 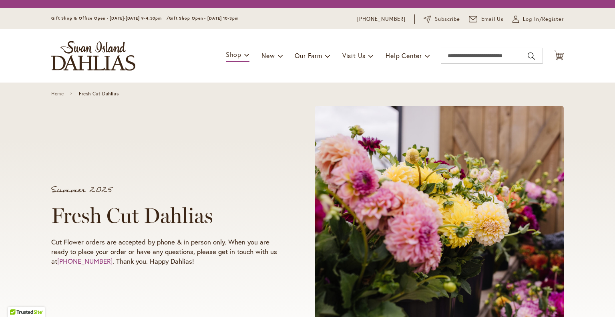 I want to click on a: Home, so click(x=57, y=94).